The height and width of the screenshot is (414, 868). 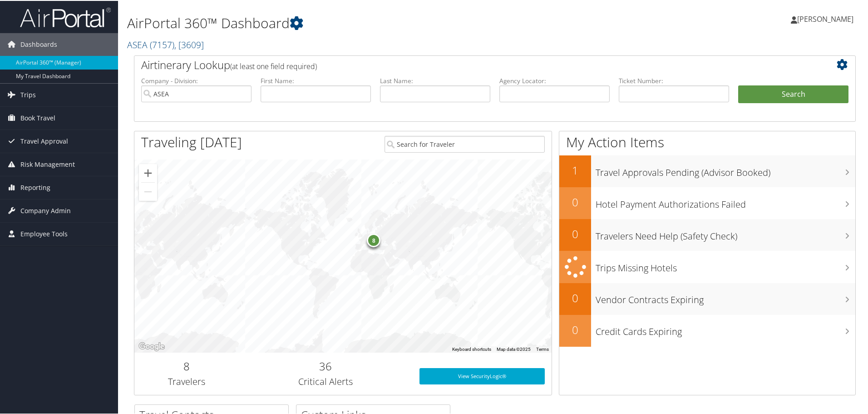 I want to click on label: First Name:, so click(x=315, y=80).